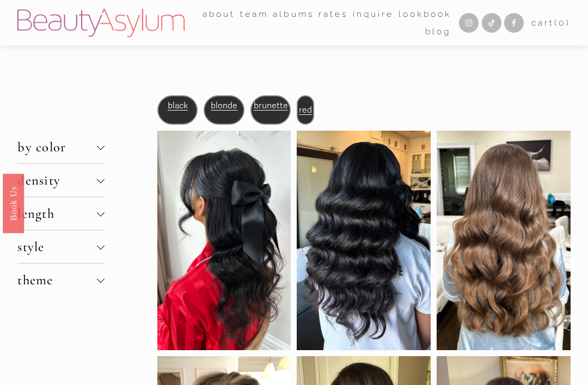 The height and width of the screenshot is (385, 588). I want to click on a: Inquire, so click(373, 15).